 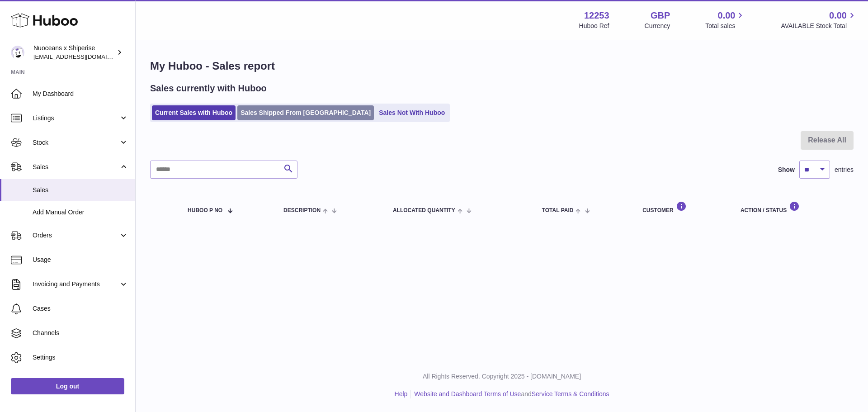 What do you see at coordinates (596, 16) in the screenshot?
I see `strong: 12253` at bounding box center [596, 16].